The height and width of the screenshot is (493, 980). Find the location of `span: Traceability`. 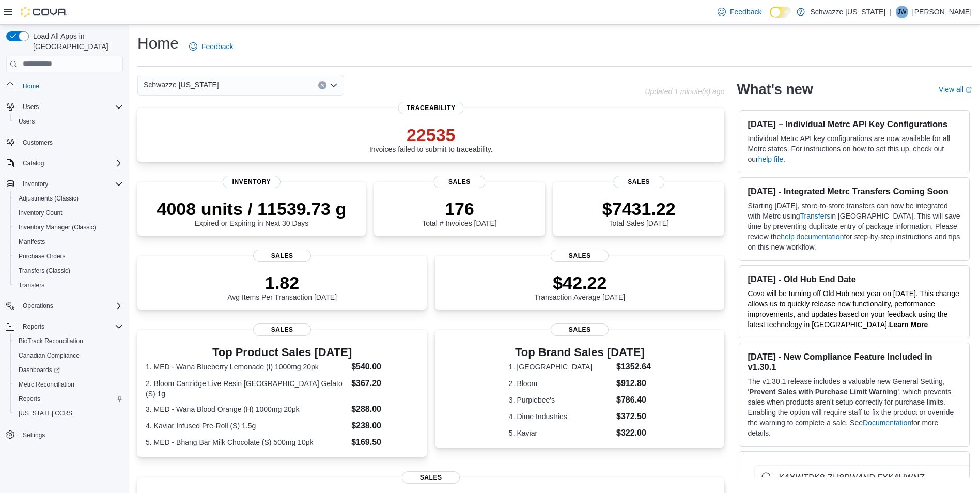

span: Traceability is located at coordinates (431, 108).